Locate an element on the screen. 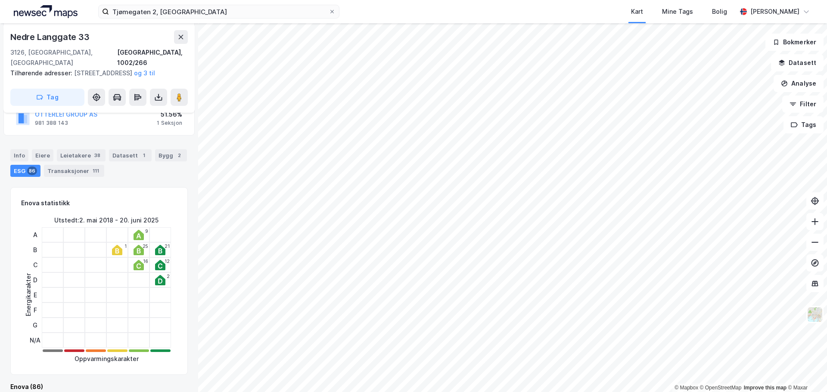 The image size is (827, 392). button: Tags is located at coordinates (803, 125).